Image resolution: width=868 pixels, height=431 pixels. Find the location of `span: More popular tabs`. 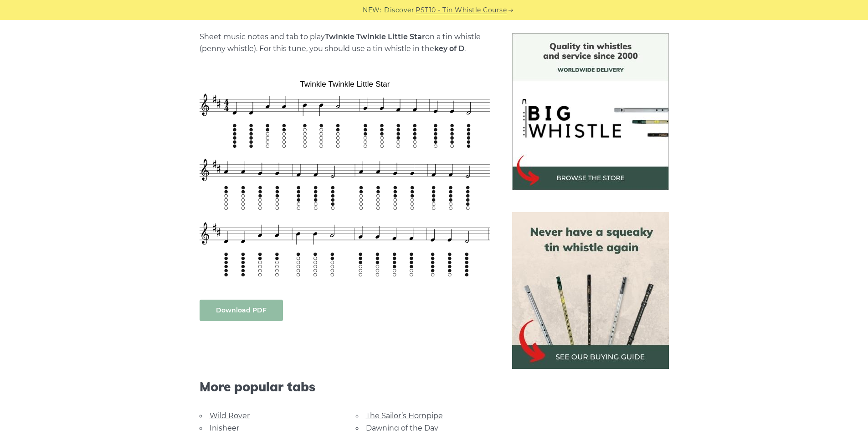

span: More popular tabs is located at coordinates (345, 387).